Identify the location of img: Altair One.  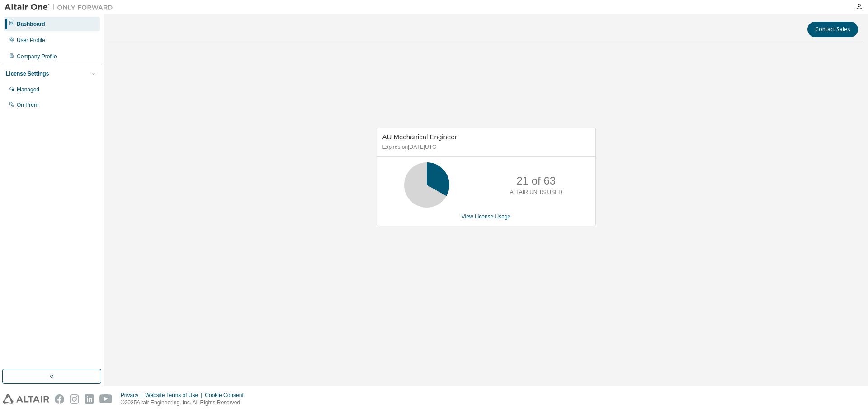
(61, 7).